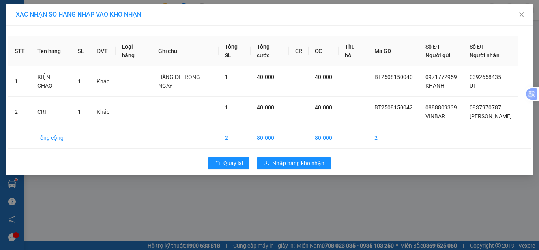  What do you see at coordinates (393, 51) in the screenshot?
I see `th: Mã GD` at bounding box center [393, 51].